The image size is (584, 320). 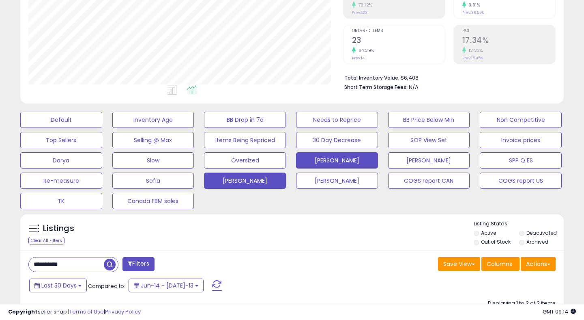 What do you see at coordinates (360, 13) in the screenshot?
I see `small: Prev: $231` at bounding box center [360, 13].